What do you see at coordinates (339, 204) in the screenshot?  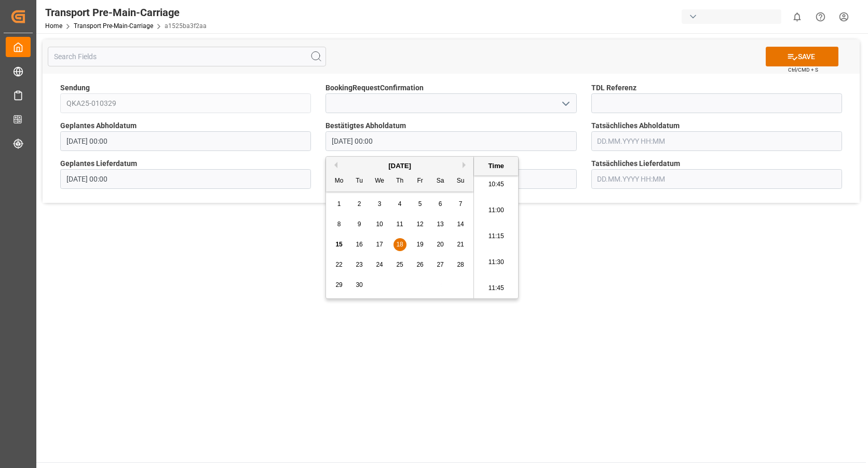 I see `div: Choose Monday, September 1st, 2025` at bounding box center [339, 204].